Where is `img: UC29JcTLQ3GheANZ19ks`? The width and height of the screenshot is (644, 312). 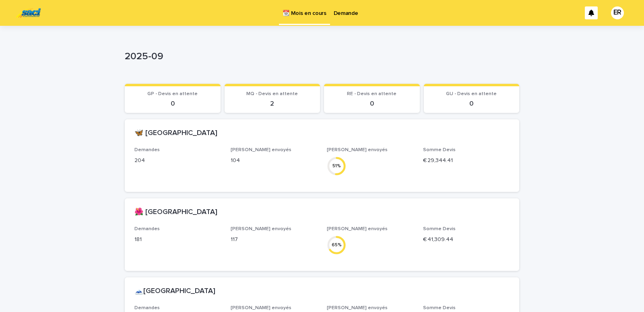
img: UC29JcTLQ3GheANZ19ks is located at coordinates (28, 13).